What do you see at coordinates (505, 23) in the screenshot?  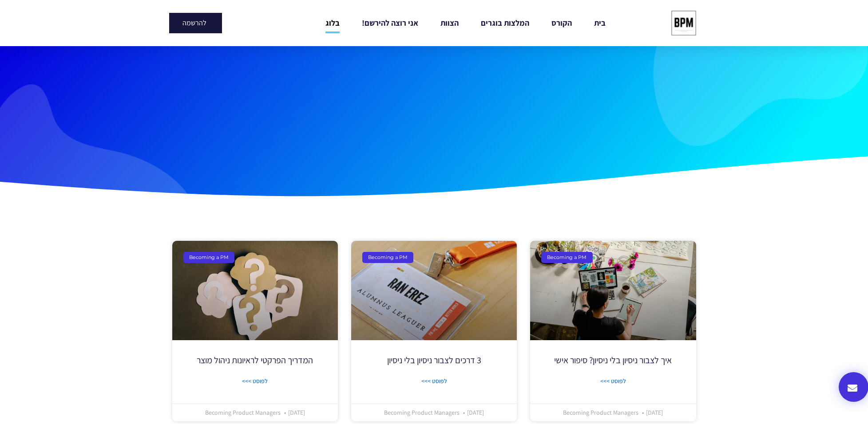 I see `a: המלצות בוגרים` at bounding box center [505, 23].